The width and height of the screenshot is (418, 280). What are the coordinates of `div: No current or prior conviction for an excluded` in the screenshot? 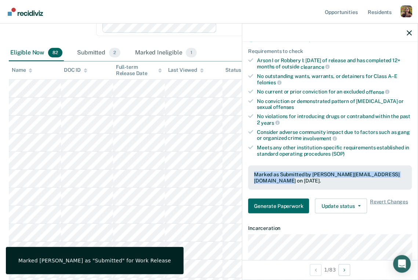 It's located at (335, 91).